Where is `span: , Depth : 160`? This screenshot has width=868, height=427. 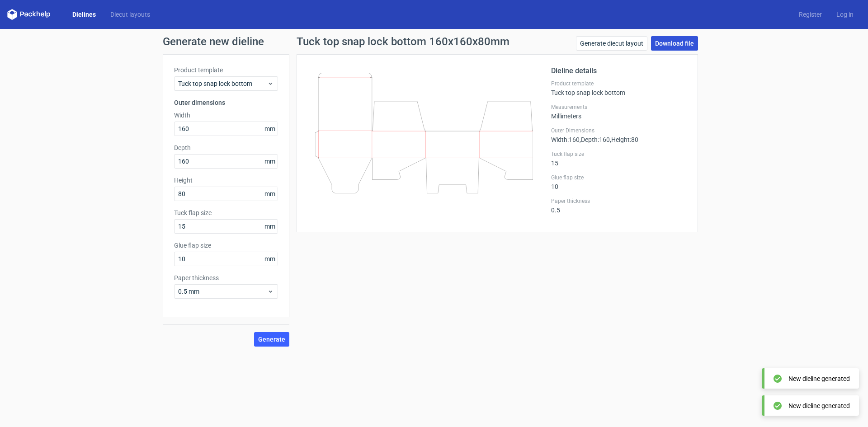 span: , Depth : 160 is located at coordinates (594, 140).